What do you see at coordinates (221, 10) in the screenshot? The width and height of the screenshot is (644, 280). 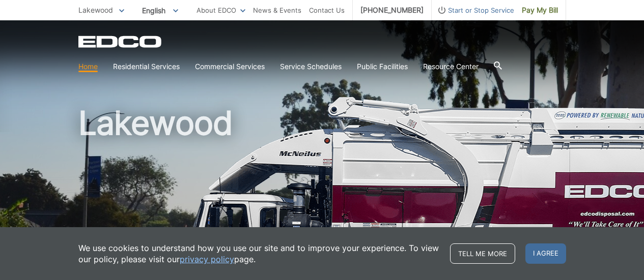 I see `a: About EDCO` at bounding box center [221, 10].